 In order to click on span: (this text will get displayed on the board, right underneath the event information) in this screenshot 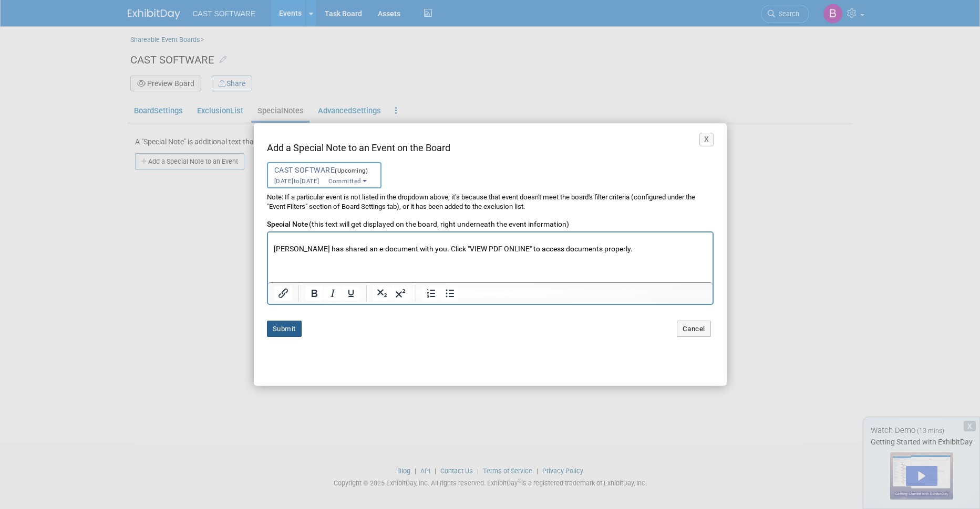, I will do `click(439, 224)`.